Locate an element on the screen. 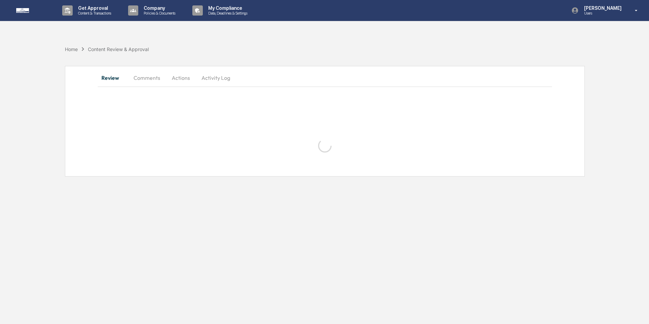 The image size is (649, 324). div: Home is located at coordinates (71, 49).